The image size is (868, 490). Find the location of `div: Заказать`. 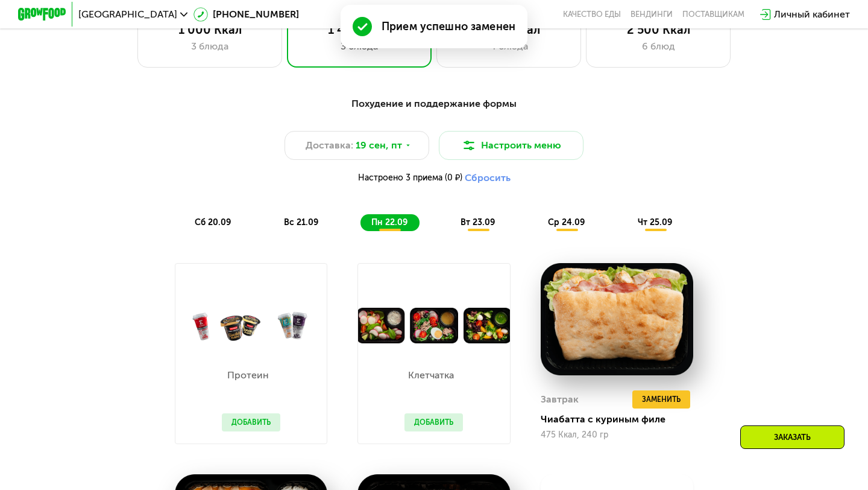

div: Заказать is located at coordinates (792, 437).